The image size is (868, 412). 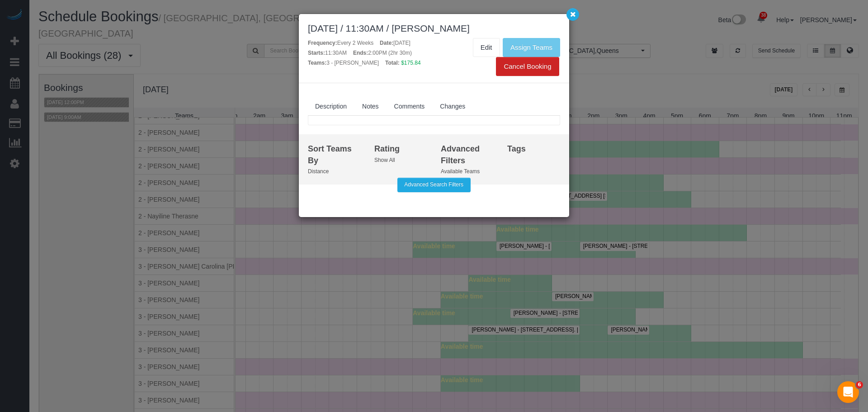 I want to click on div: Tags, so click(x=533, y=149).